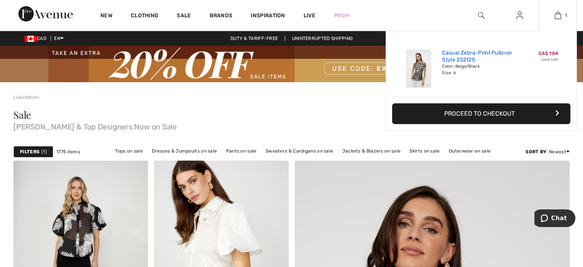 This screenshot has height=267, width=583. Describe the element at coordinates (480, 56) in the screenshot. I see `a: Casual Zebra-Print Pullover Style 252125` at that location.